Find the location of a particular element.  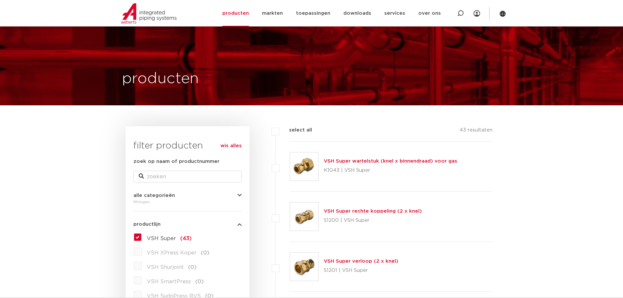

img: Thumbnail for VSH Super wartelstuk (knel x binnendraad) voor gas is located at coordinates (304, 167).